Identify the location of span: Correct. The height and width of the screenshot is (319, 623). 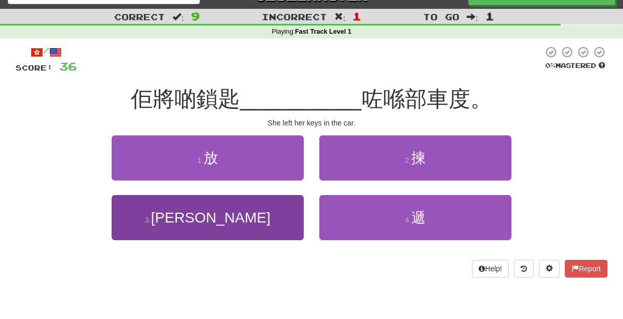
(140, 17).